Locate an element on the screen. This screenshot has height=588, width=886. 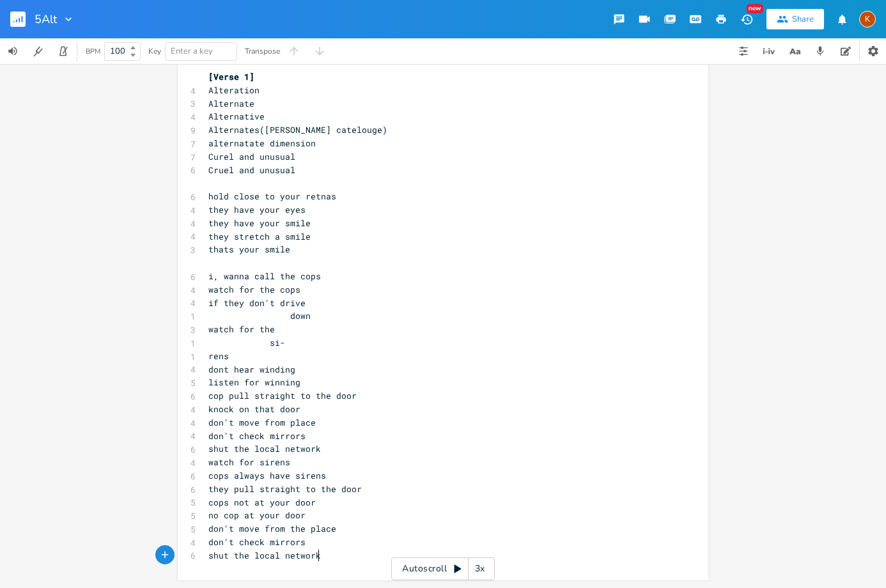
span: don't move from place is located at coordinates (262, 422).